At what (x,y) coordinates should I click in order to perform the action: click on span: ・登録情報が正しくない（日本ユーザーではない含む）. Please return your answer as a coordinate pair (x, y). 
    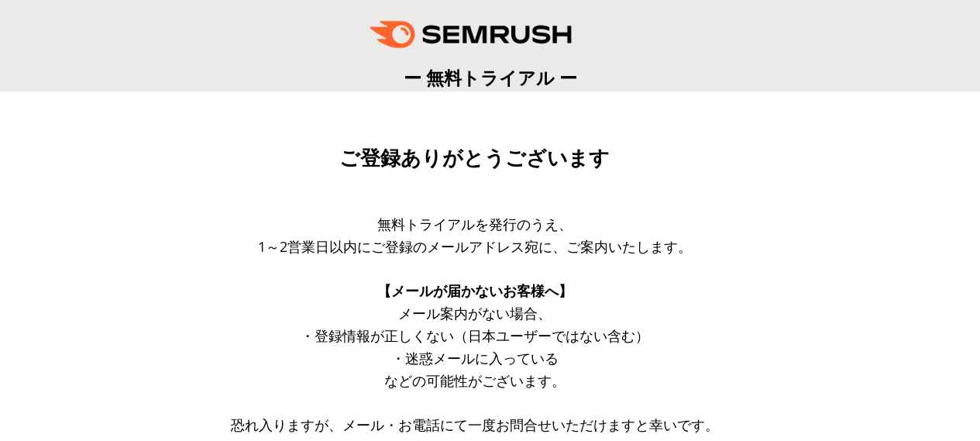
    Looking at the image, I should click on (475, 336).